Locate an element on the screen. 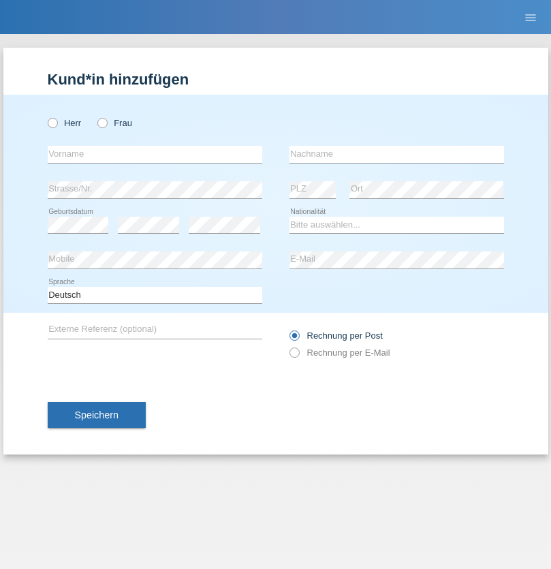 Image resolution: width=551 pixels, height=569 pixels. input: Rechnung per E-Mail is located at coordinates (294, 356).